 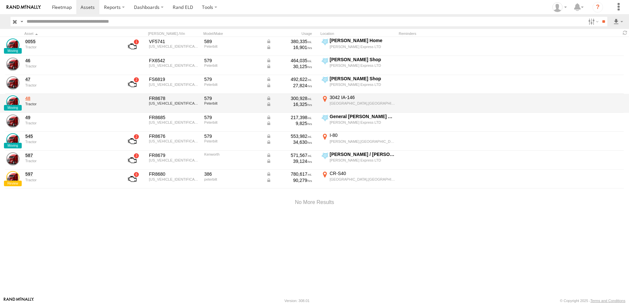 What do you see at coordinates (174, 179) in the screenshot?
I see `div: 1XPHD49X1CD144649` at bounding box center [174, 179].